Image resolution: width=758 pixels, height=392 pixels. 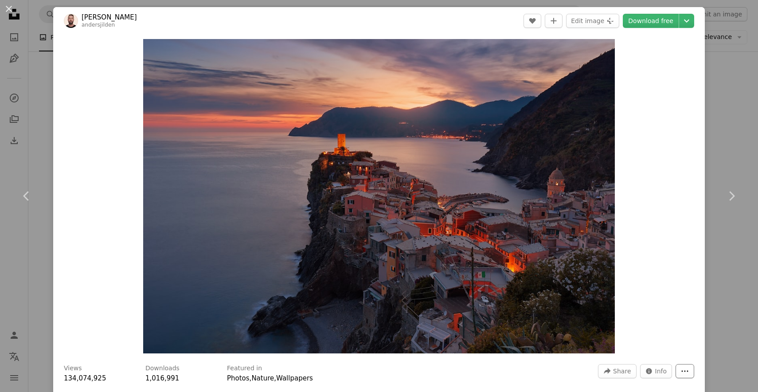 What do you see at coordinates (651, 21) in the screenshot?
I see `a: Download free` at bounding box center [651, 21].